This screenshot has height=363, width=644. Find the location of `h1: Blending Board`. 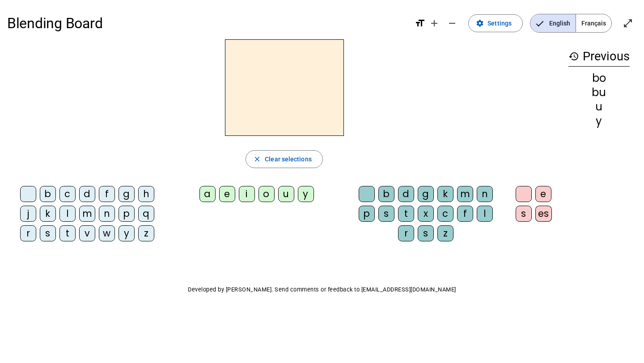

h1: Blending Board is located at coordinates (207, 23).